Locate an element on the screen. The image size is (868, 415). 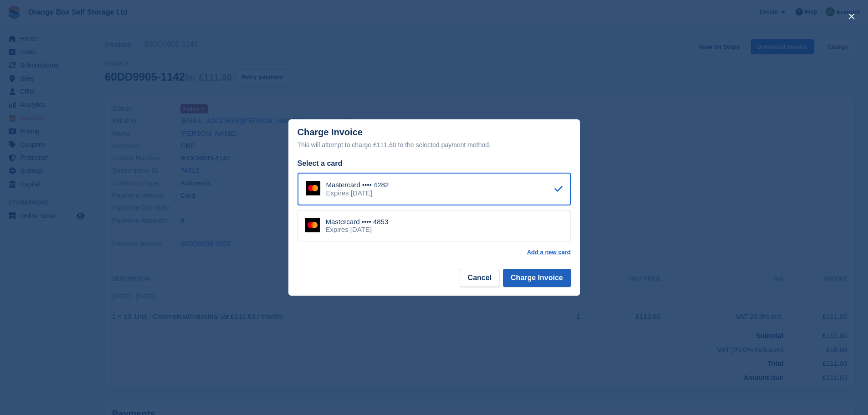
button: Cancel is located at coordinates (479, 278).